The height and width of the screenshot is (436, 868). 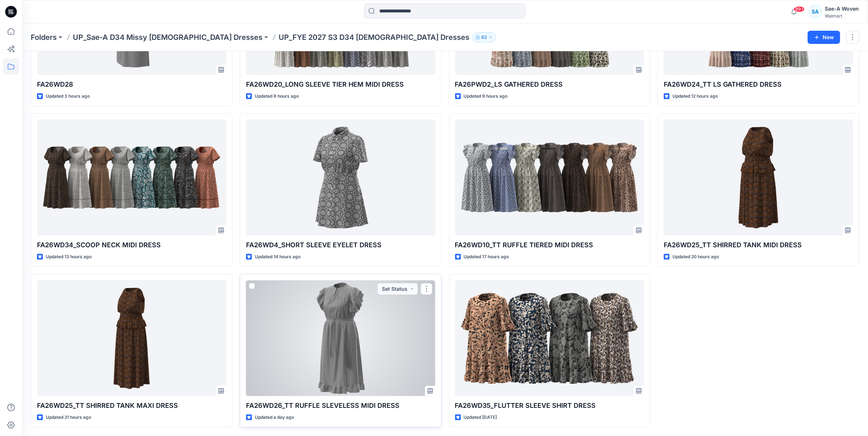 What do you see at coordinates (484, 38) in the screenshot?
I see `button: 62` at bounding box center [484, 38].